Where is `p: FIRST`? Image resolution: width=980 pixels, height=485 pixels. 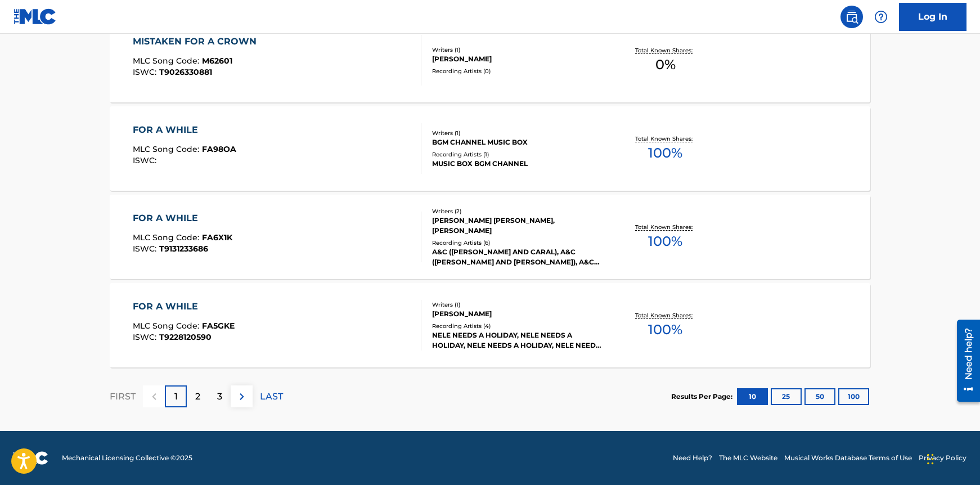 p: FIRST is located at coordinates (123, 397).